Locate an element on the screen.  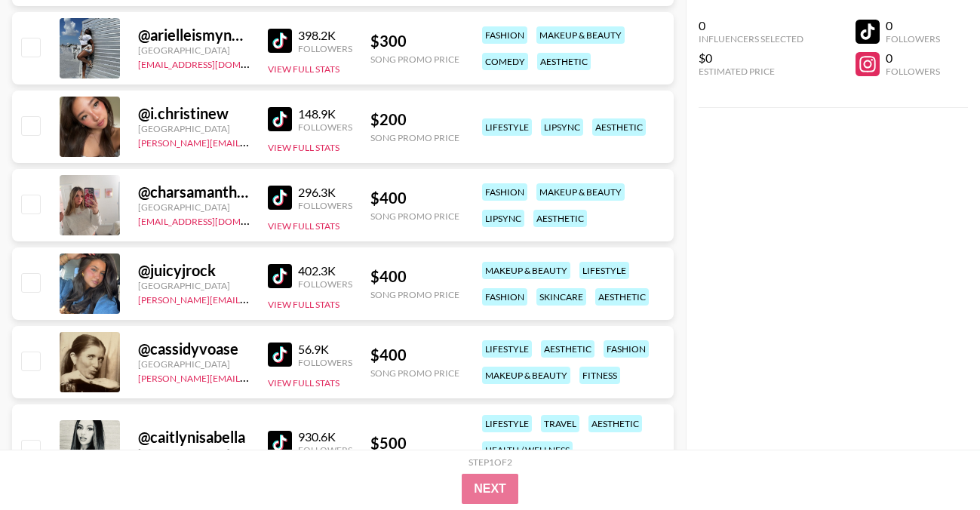
div: @ juicyjrock is located at coordinates (193, 270).